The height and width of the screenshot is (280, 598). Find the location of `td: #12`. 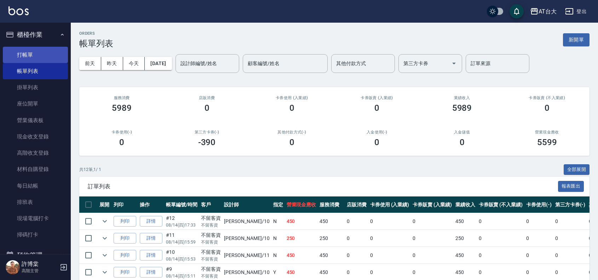

td: #12 is located at coordinates (182, 221).